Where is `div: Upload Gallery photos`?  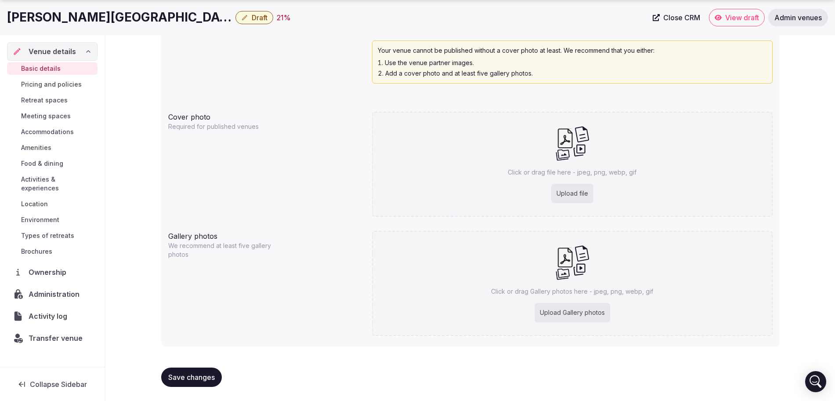 div: Upload Gallery photos is located at coordinates (572, 312).